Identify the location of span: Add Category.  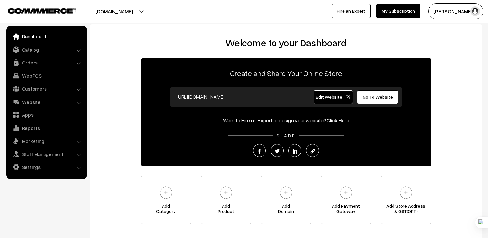
(166, 210).